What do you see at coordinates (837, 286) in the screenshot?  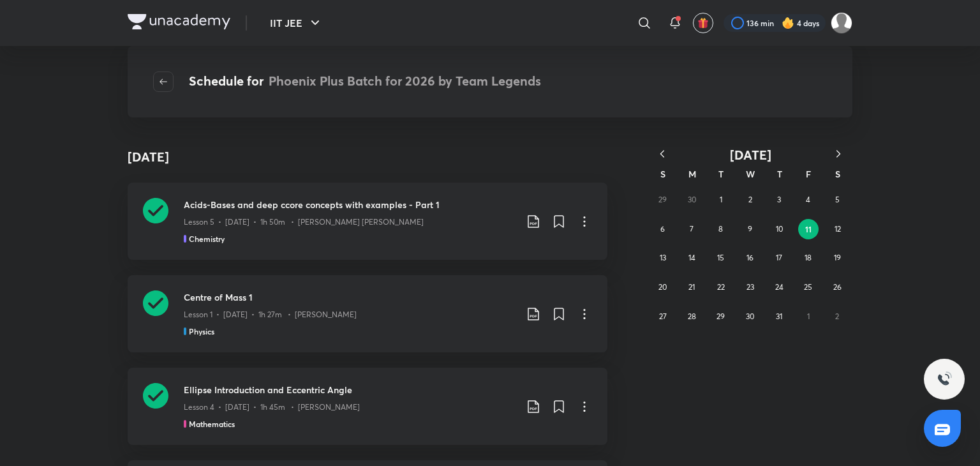 I see `abbr: July 26, 2025` at bounding box center [837, 286].